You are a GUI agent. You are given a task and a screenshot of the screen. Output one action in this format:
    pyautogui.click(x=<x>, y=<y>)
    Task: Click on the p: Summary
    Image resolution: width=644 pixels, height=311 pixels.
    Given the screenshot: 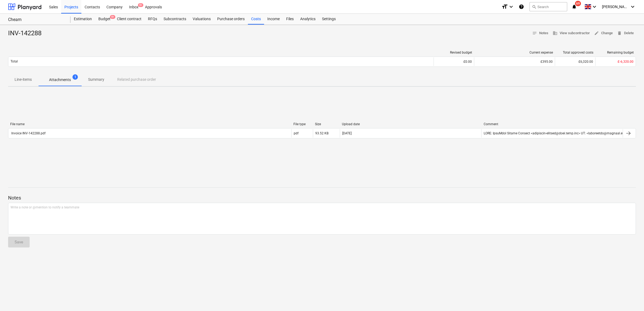 What is the action you would take?
    pyautogui.click(x=96, y=79)
    